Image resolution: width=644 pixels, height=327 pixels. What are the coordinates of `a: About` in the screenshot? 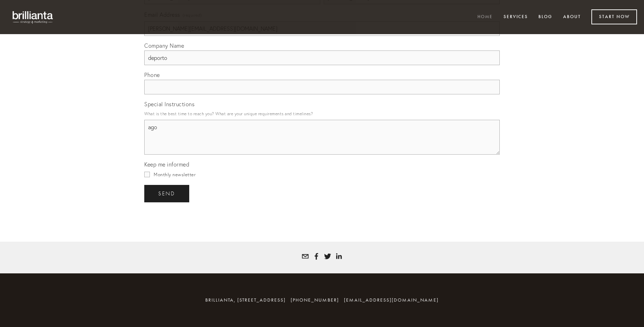 It's located at (572, 17).